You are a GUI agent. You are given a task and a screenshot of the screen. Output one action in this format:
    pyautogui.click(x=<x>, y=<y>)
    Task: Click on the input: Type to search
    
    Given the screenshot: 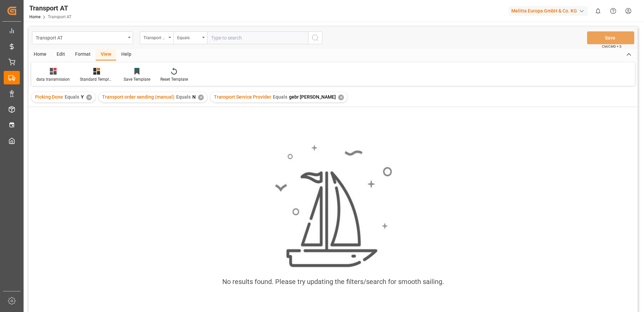 What is the action you would take?
    pyautogui.click(x=258, y=38)
    